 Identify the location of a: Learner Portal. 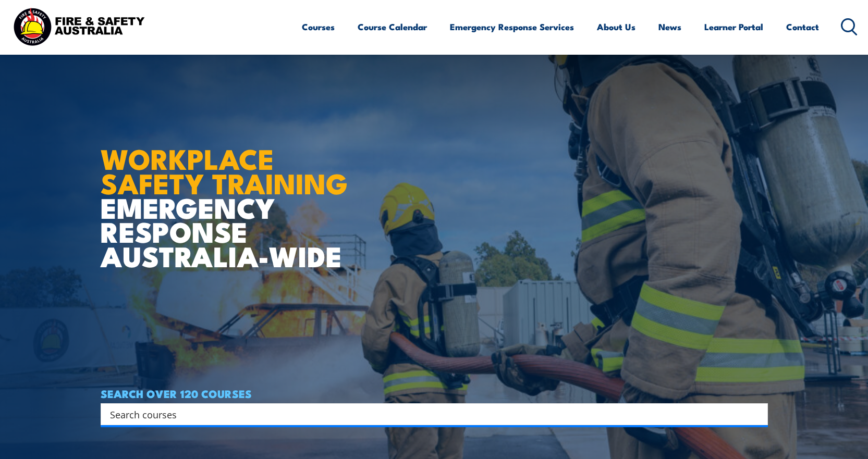
(733, 26).